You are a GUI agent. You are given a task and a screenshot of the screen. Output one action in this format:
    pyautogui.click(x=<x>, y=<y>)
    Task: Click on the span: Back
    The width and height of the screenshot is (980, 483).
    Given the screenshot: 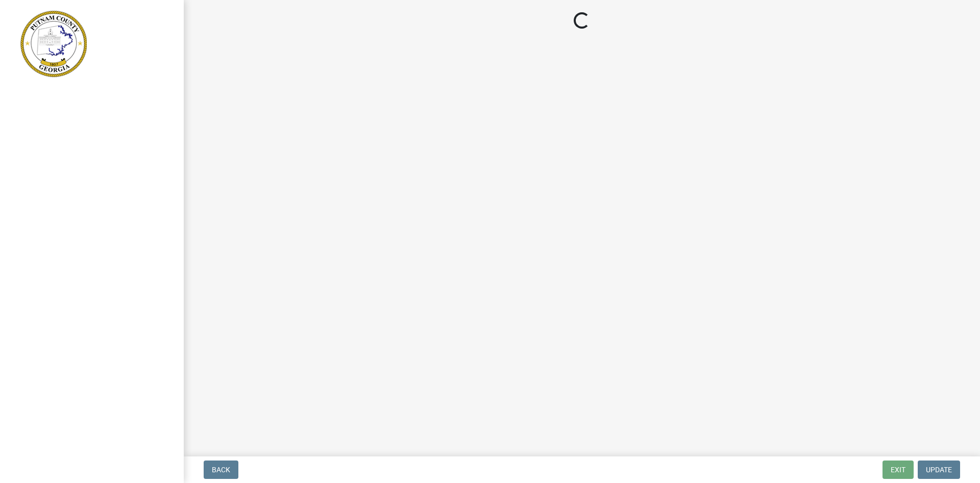 What is the action you would take?
    pyautogui.click(x=221, y=469)
    